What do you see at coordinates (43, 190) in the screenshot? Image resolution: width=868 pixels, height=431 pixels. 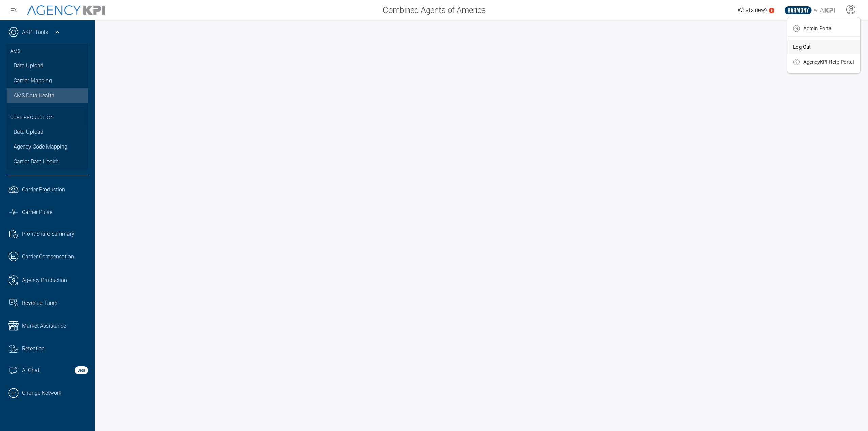 I see `span: Carrier Production` at bounding box center [43, 190].